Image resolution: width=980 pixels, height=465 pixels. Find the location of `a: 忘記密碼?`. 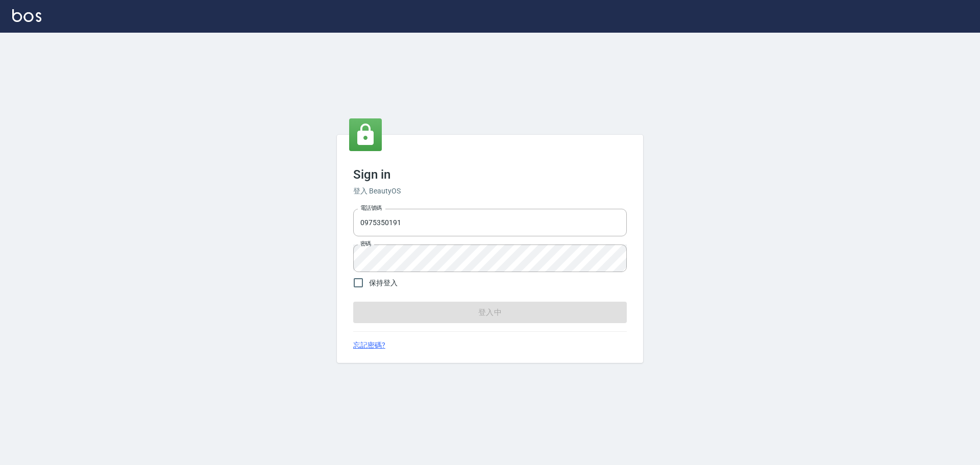

a: 忘記密碼? is located at coordinates (369, 345).